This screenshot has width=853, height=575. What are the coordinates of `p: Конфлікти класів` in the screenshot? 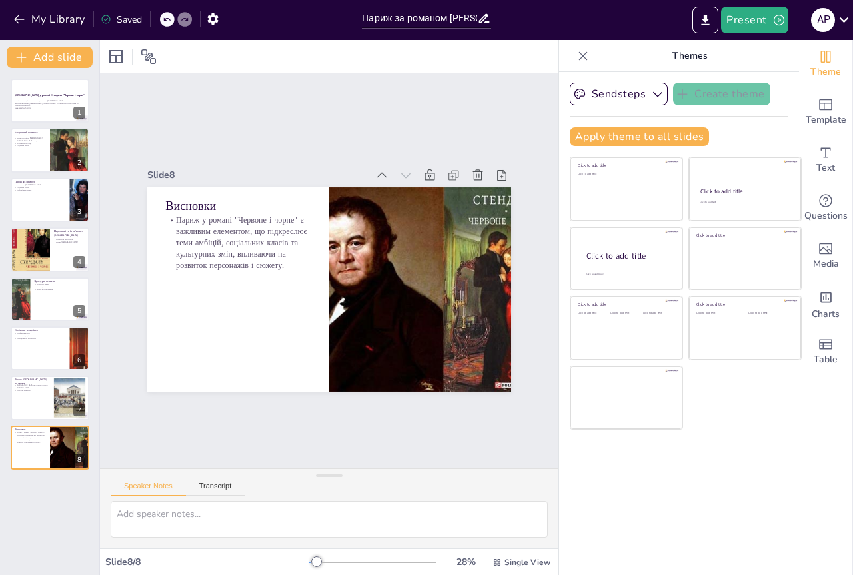 It's located at (40, 334).